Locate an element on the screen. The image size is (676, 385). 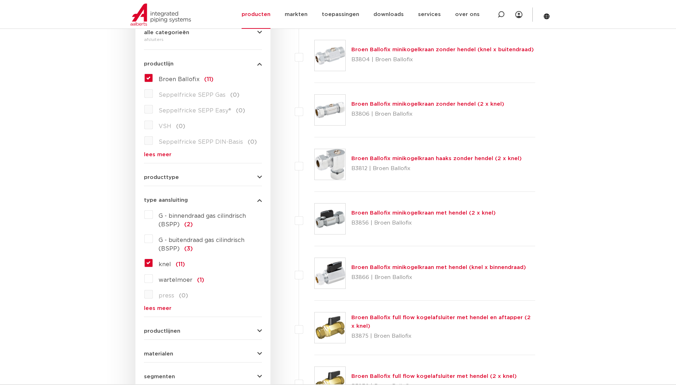
button: productlijn is located at coordinates (203, 64).